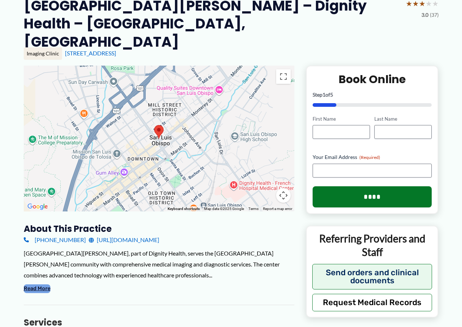  Describe the element at coordinates (253, 209) in the screenshot. I see `a: Terms (opens in new tab)` at that location.